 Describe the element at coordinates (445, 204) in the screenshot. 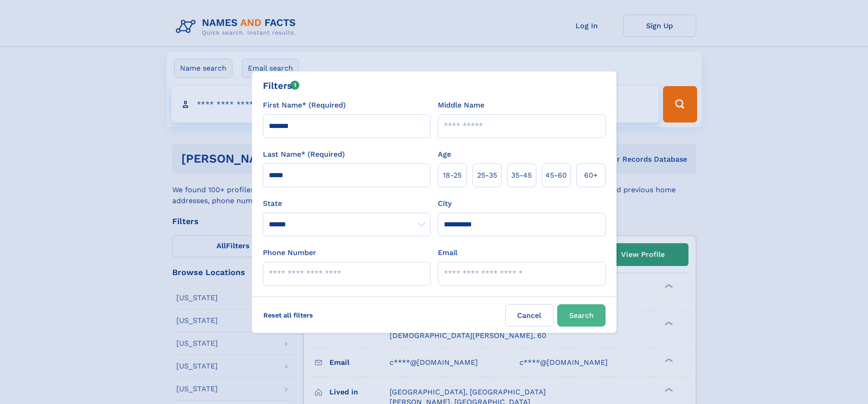

I see `label: City` at that location.